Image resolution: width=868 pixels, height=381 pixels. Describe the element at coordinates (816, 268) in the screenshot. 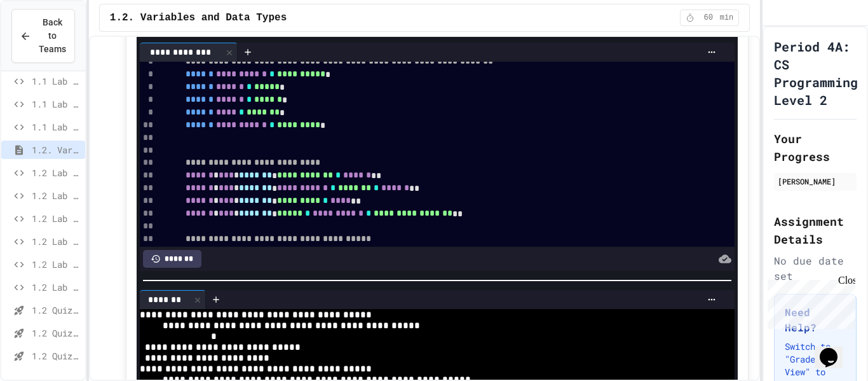

I see `div: No due date set` at that location.